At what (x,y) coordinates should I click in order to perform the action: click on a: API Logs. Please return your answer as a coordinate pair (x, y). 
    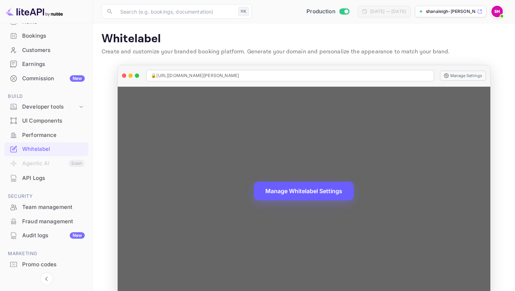
    Looking at the image, I should click on (46, 177).